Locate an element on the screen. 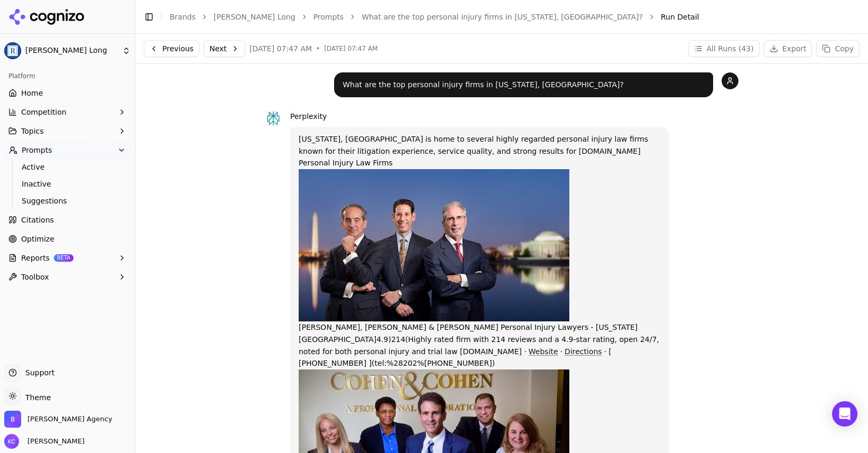 The width and height of the screenshot is (868, 453). span: Bob Agency is located at coordinates (70, 419).